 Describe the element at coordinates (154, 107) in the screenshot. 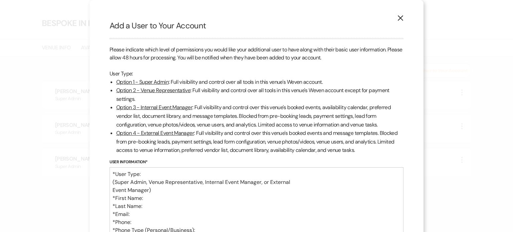

I see `u: Option 3 - Internal Event Manager` at that location.